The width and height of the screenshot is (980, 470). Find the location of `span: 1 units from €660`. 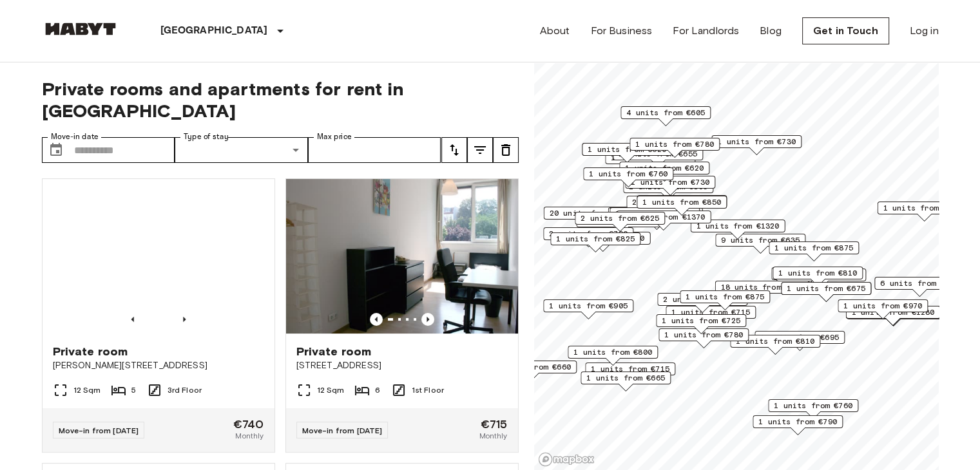

span: 1 units from €660 is located at coordinates (532, 367).